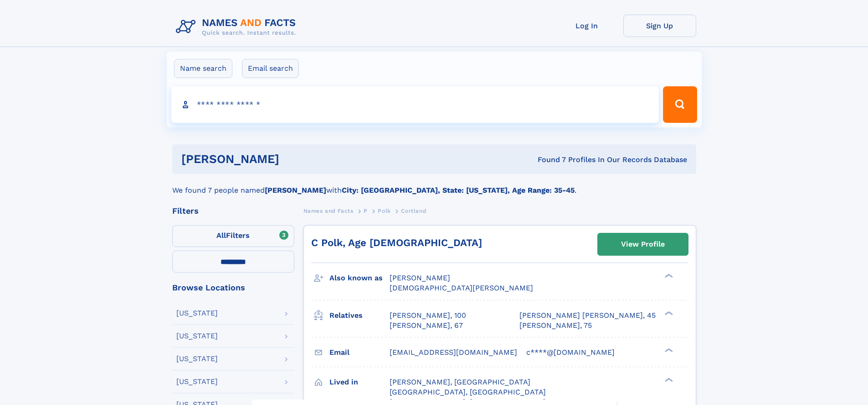 This screenshot has height=405, width=868. I want to click on div: Browse Locations, so click(233, 288).